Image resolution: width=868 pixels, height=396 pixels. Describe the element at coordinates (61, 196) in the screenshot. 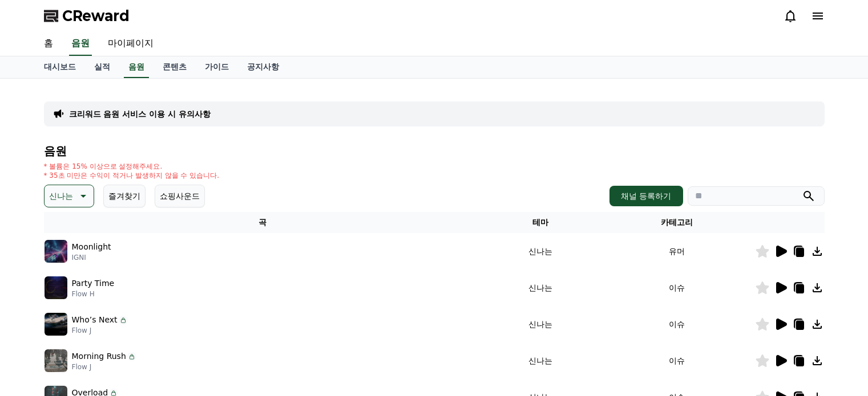

I see `p: 신나는` at that location.